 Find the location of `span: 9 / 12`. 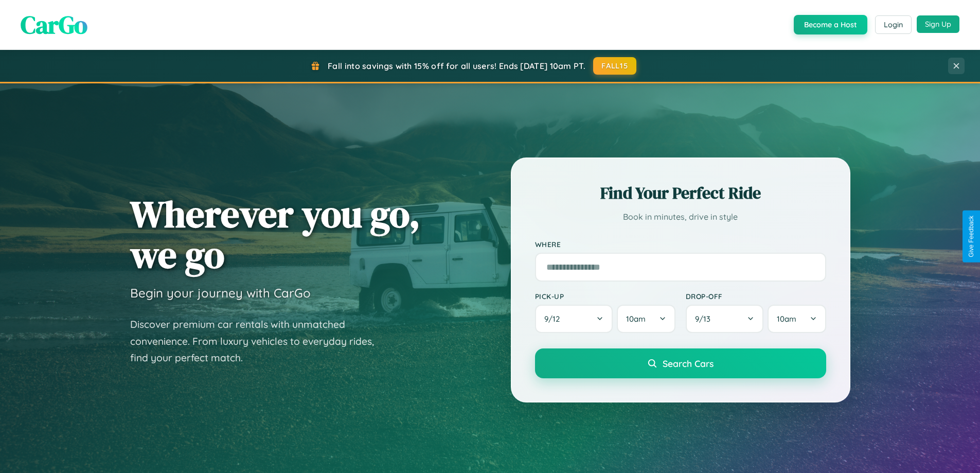

span: 9 / 12 is located at coordinates (554, 318).